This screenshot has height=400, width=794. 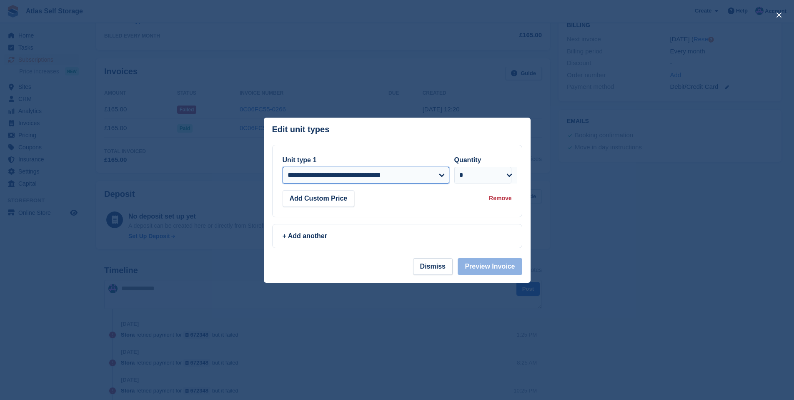 I want to click on button: Dismiss, so click(x=433, y=266).